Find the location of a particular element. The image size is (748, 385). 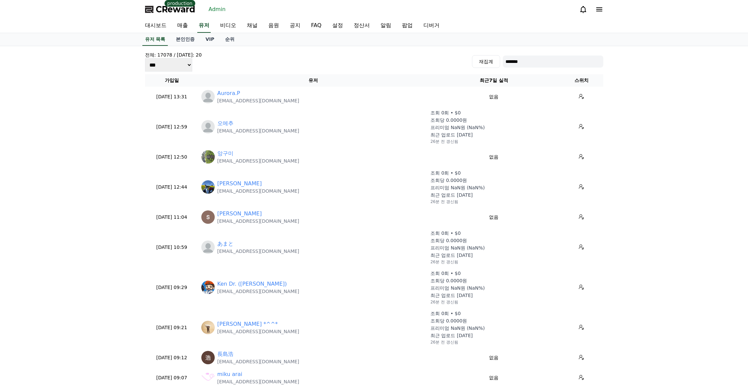

a: 매출 is located at coordinates (182, 26).